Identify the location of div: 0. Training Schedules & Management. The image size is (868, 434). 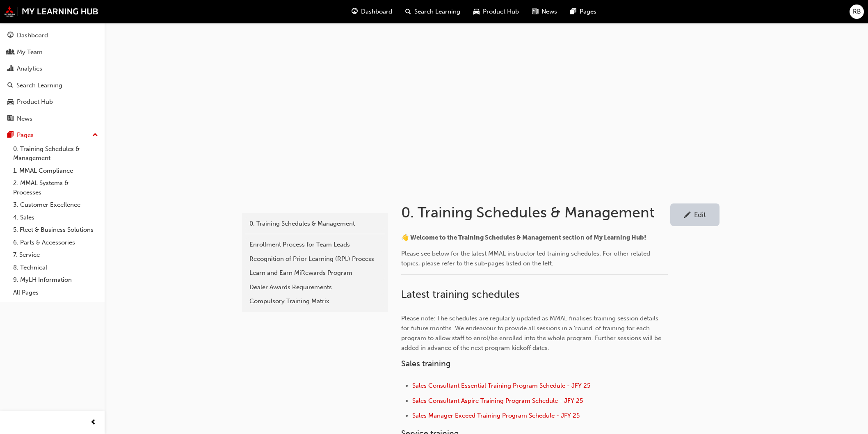
(315, 224).